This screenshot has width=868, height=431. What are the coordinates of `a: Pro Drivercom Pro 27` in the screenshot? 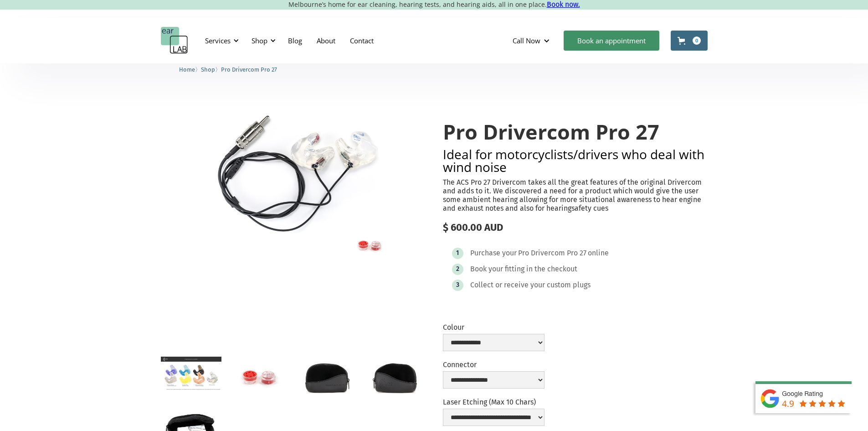 It's located at (249, 69).